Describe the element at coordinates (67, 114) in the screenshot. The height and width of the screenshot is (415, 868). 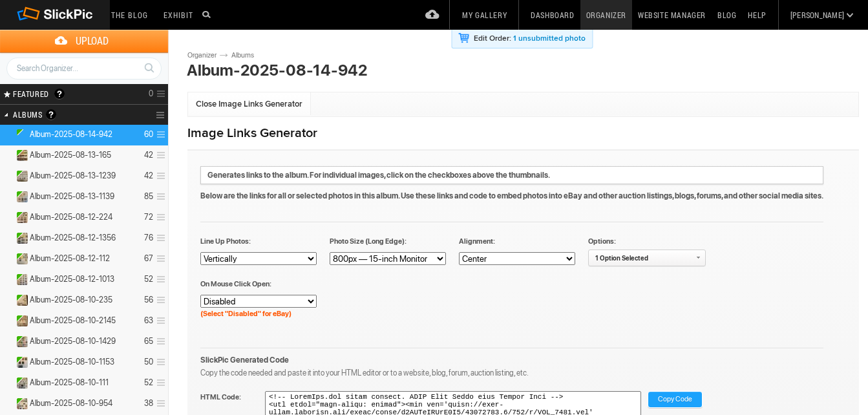
I see `h2: Albums` at that location.